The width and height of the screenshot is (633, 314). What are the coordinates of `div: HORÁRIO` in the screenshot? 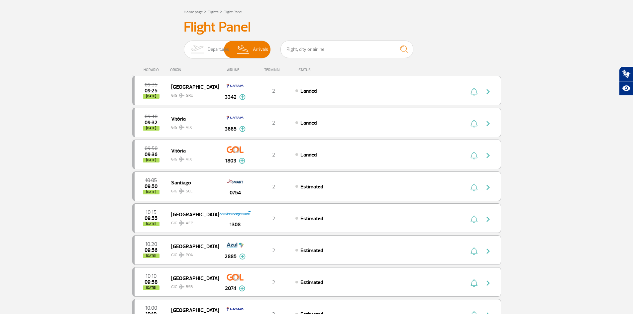 It's located at (152, 70).